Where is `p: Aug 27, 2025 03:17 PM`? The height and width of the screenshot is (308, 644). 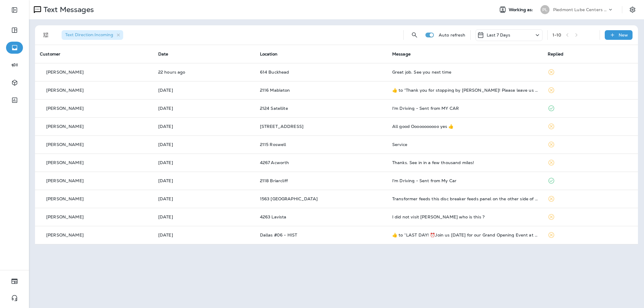
p: Aug 27, 2025 03:17 PM is located at coordinates (204, 181).